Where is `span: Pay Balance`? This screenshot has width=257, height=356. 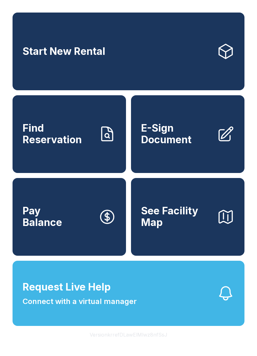
span: Pay Balance is located at coordinates (42, 217).